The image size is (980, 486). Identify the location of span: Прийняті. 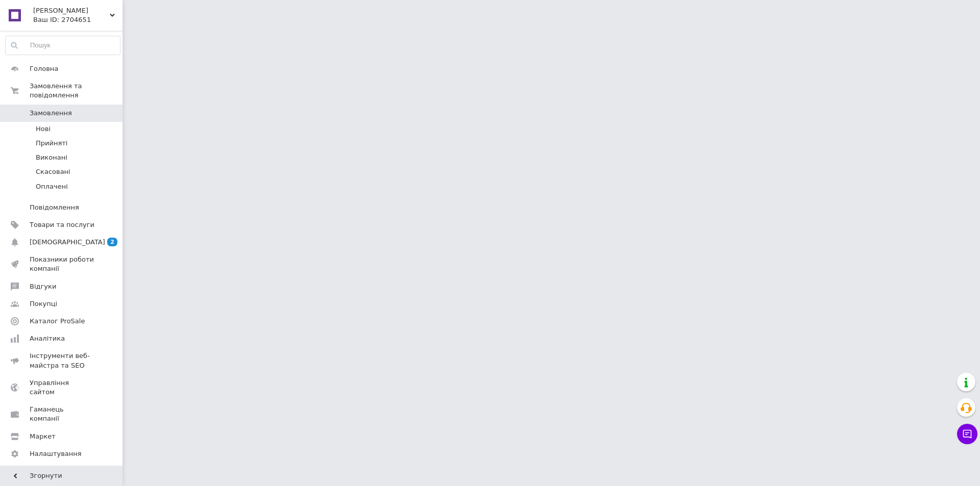
(52, 144).